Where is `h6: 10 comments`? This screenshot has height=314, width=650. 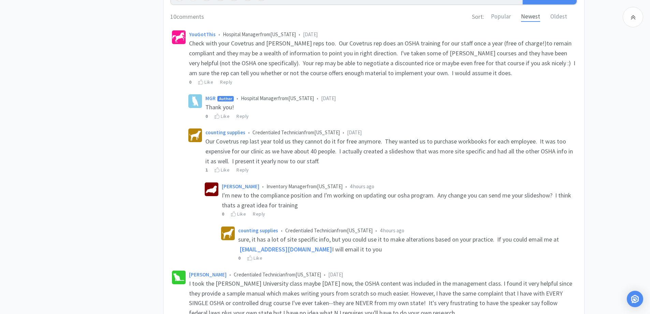 h6: 10 comments is located at coordinates (187, 17).